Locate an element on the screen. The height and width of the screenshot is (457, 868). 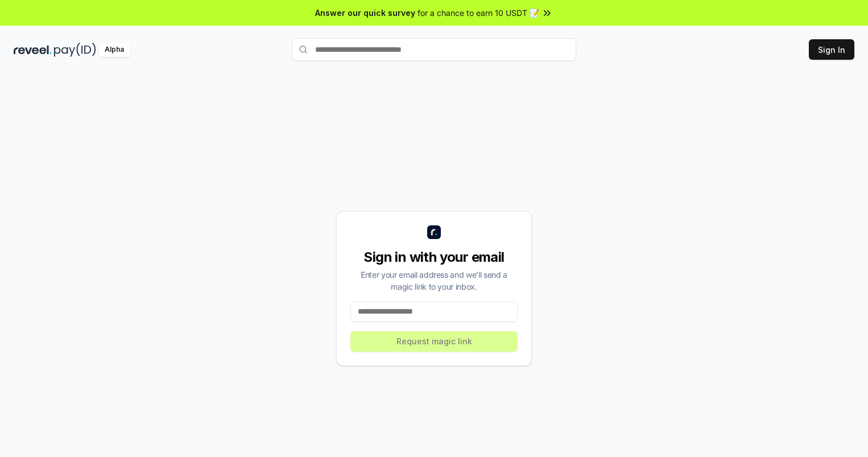
div: Alpha is located at coordinates (114, 49).